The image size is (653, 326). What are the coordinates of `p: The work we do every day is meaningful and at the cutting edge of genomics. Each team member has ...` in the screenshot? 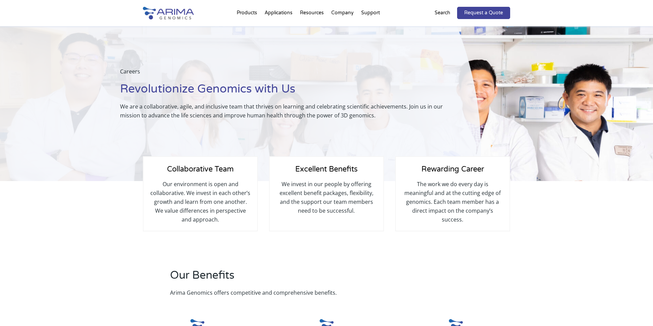 It's located at (453, 202).